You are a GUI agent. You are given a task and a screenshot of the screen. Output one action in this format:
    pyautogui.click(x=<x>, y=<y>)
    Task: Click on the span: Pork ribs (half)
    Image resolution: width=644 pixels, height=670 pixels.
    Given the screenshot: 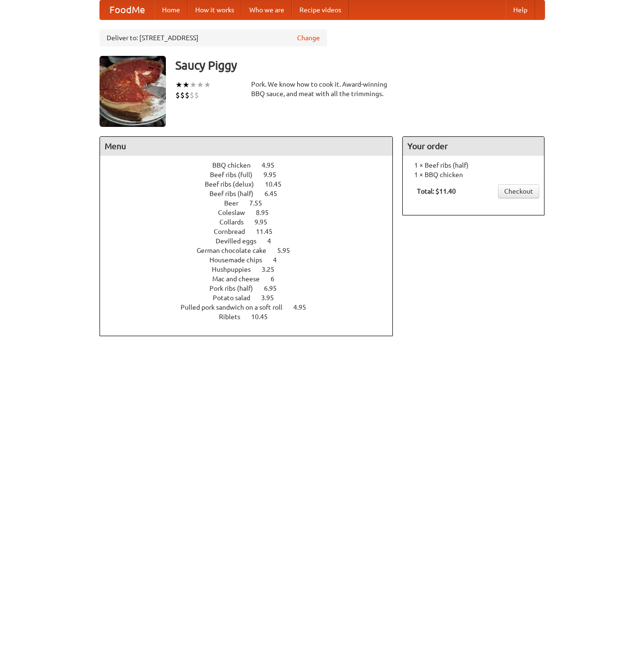 What is the action you would take?
    pyautogui.click(x=236, y=288)
    